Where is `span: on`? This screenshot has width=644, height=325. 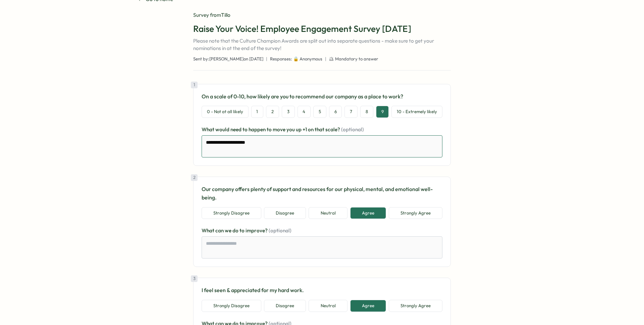
span: on is located at coordinates (311, 129).